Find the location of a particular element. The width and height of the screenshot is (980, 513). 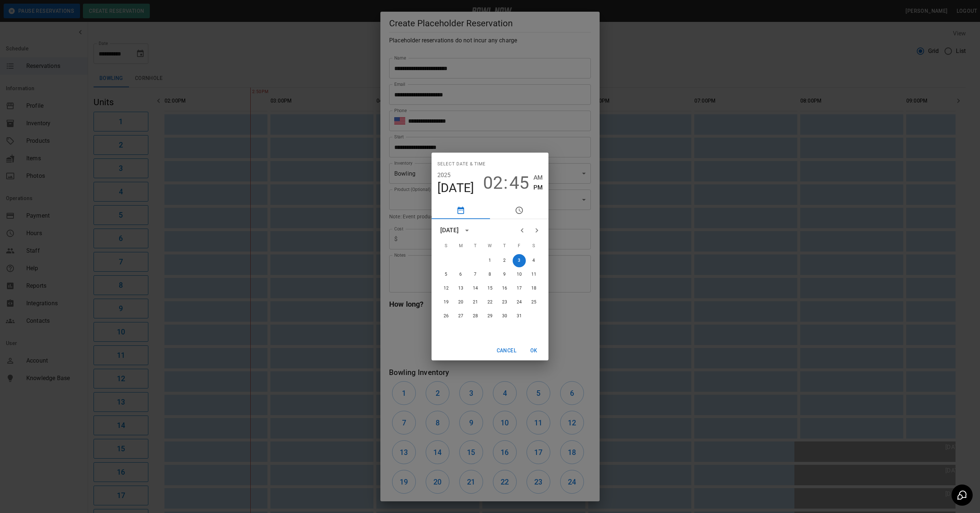

button: Cancel is located at coordinates (507, 351).